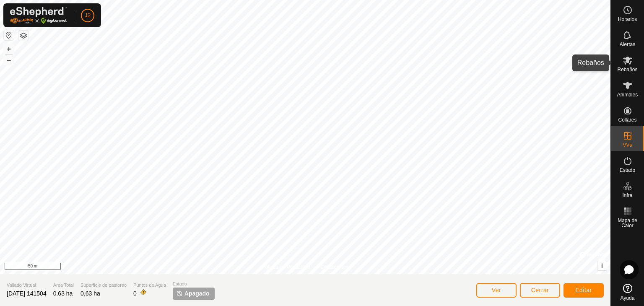  Describe the element at coordinates (628, 19) in the screenshot. I see `span: Horarios` at that location.